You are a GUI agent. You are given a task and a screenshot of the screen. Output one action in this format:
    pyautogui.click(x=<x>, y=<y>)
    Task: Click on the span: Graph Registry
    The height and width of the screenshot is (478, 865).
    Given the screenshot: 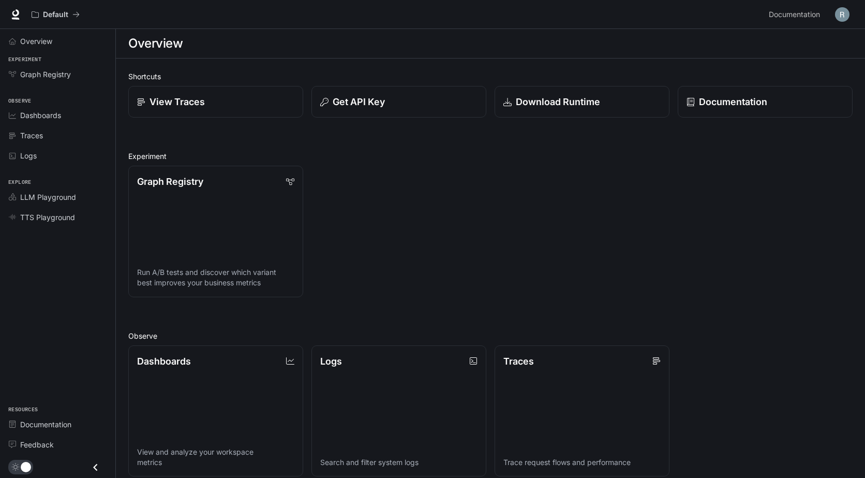 What is the action you would take?
    pyautogui.click(x=46, y=74)
    